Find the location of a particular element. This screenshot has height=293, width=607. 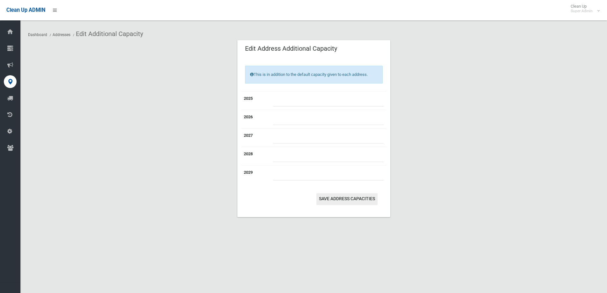

button: Save Address capacities is located at coordinates (347, 199).